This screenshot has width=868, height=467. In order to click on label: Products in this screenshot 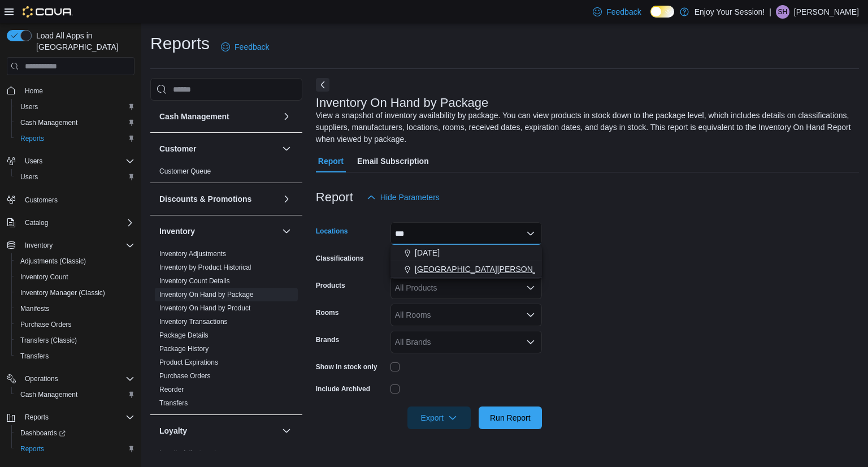, I will do `click(331, 286)`.